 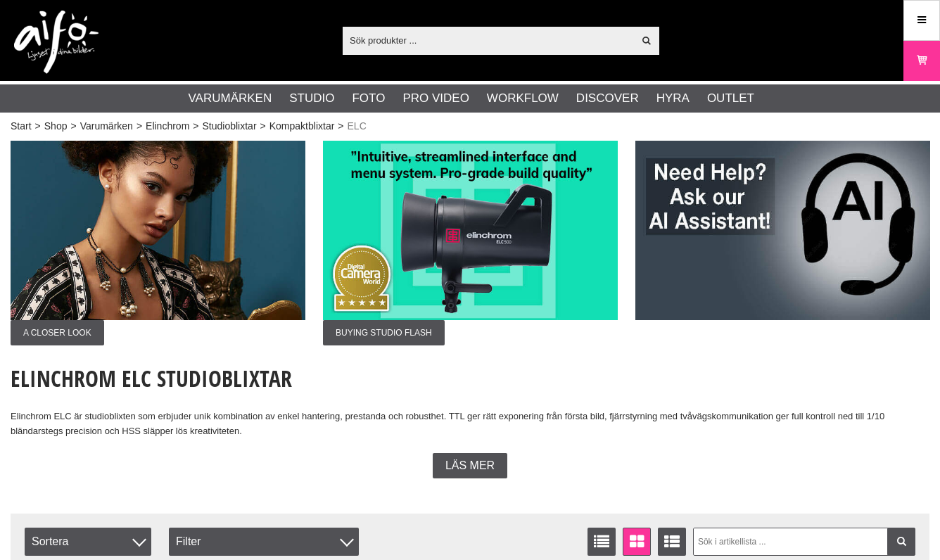 What do you see at coordinates (470, 466) in the screenshot?
I see `span: Läs mer` at bounding box center [470, 466].